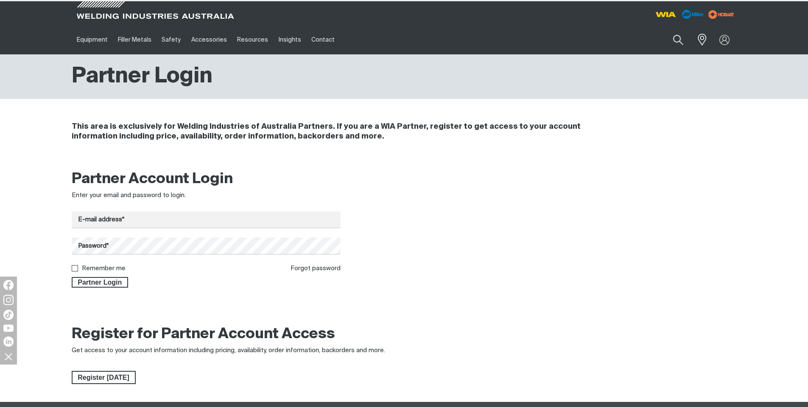 Image resolution: width=808 pixels, height=407 pixels. What do you see at coordinates (206, 179) in the screenshot?
I see `h2: Partner Account Login` at bounding box center [206, 179].